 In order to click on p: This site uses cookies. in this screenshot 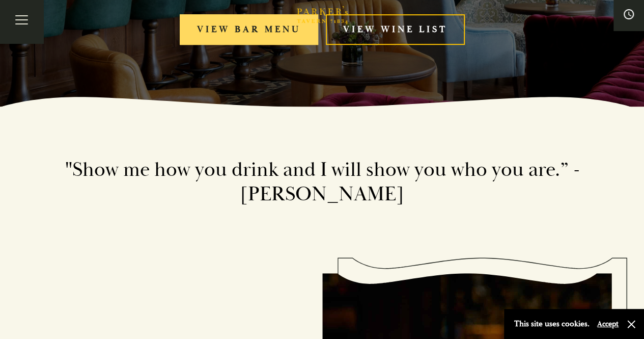, I will do `click(552, 323)`.